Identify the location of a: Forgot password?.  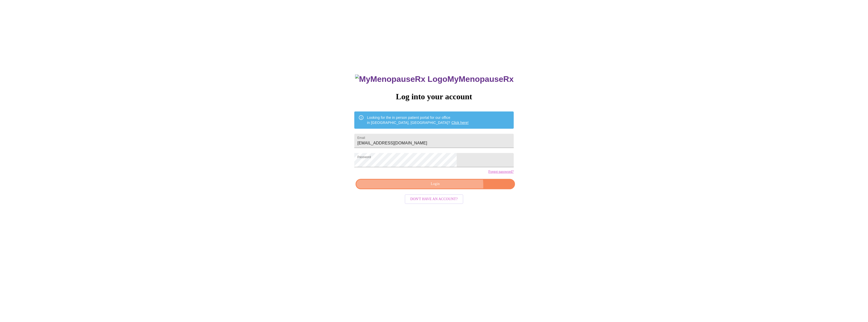
(502, 172).